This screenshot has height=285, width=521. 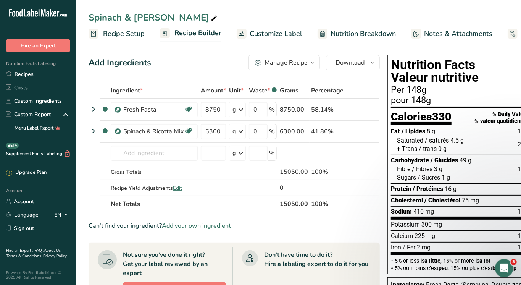 What do you see at coordinates (424, 247) in the screenshot?
I see `span: 2 mg` at bounding box center [424, 247].